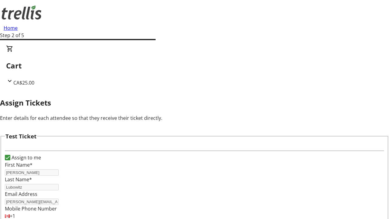 This screenshot has width=389, height=219. Describe the element at coordinates (18, 179) in the screenshot. I see `label: Last Name*` at that location.